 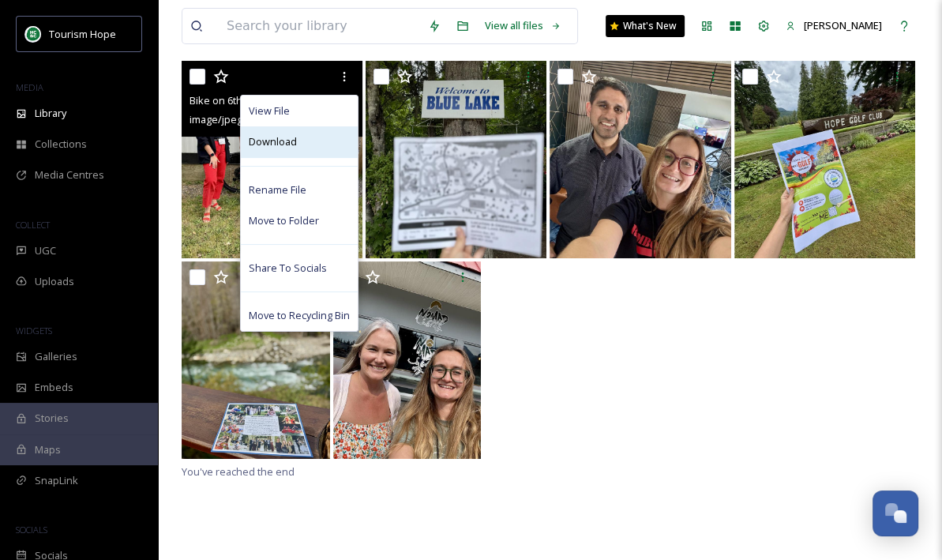 What do you see at coordinates (238, 471) in the screenshot?
I see `span: You've reached the end` at bounding box center [238, 471].